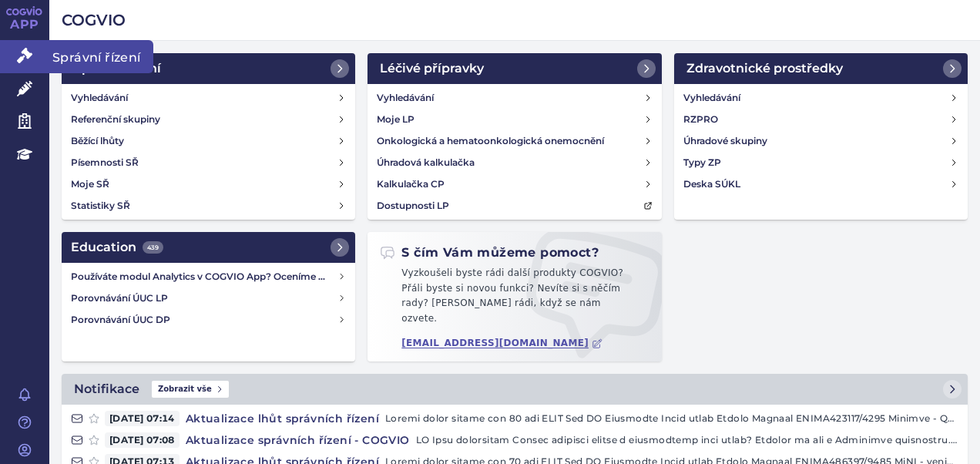 Image resolution: width=980 pixels, height=464 pixels. Describe the element at coordinates (431, 68) in the screenshot. I see `h2: Léčivé přípravky` at that location.